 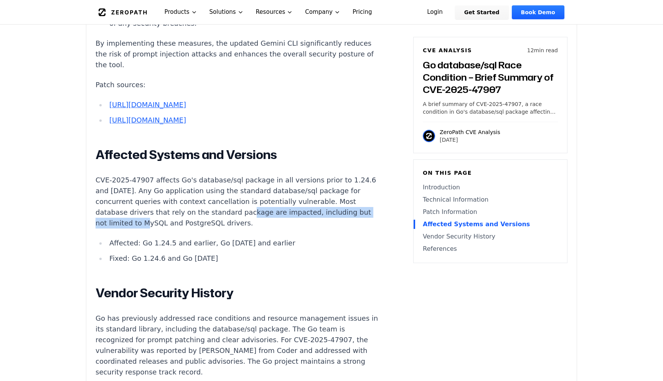 What do you see at coordinates (491, 212) in the screenshot?
I see `a: Patch Information` at bounding box center [491, 212].